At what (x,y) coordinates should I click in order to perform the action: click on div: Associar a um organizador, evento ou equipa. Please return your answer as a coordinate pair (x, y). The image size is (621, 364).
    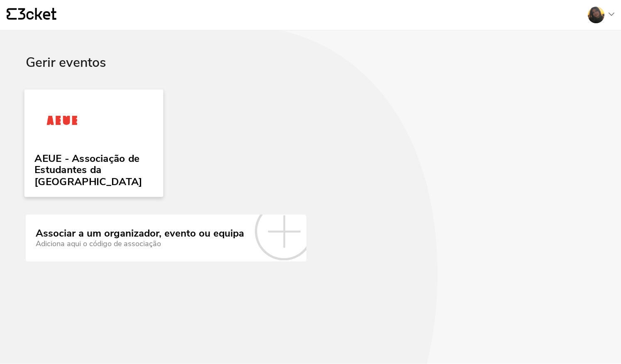
    Looking at the image, I should click on (140, 234).